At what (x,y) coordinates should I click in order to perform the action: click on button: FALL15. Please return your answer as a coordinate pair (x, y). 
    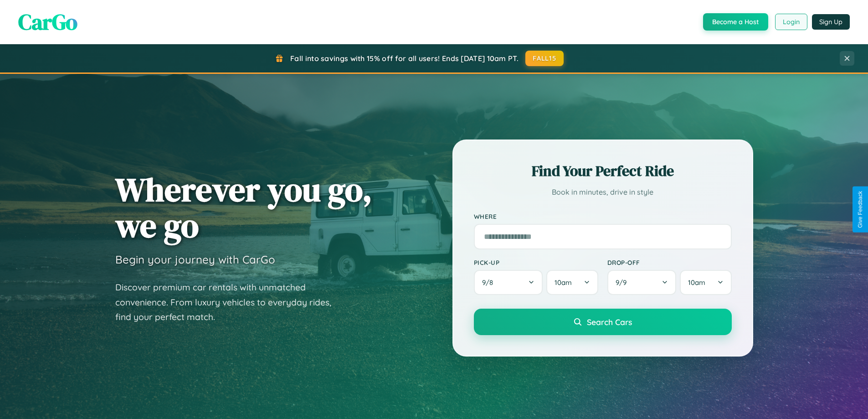
    Looking at the image, I should click on (544, 58).